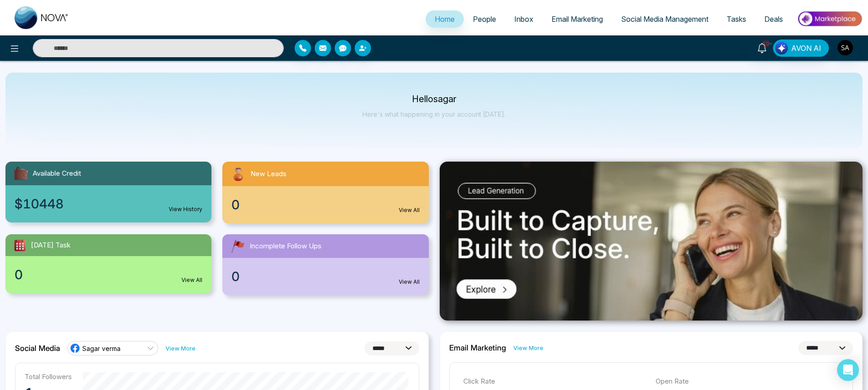 The width and height of the screenshot is (868, 390). What do you see at coordinates (484, 19) in the screenshot?
I see `a: People` at bounding box center [484, 19].